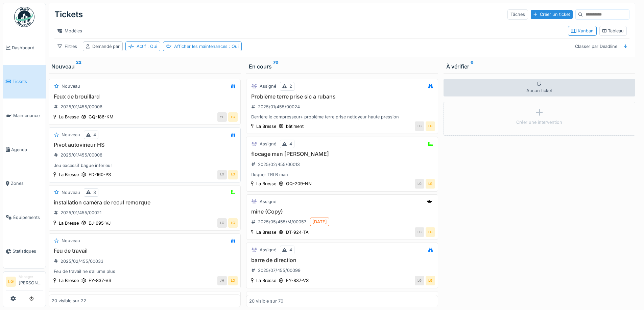  Describe the element at coordinates (11, 282) in the screenshot. I see `li: LG` at that location.